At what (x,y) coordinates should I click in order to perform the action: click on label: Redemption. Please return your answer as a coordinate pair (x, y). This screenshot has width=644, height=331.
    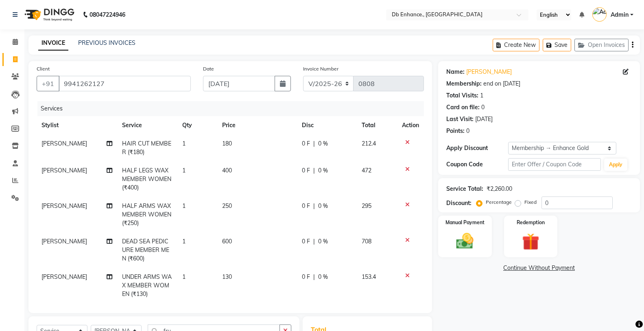
    Looking at the image, I should click on (531, 222).